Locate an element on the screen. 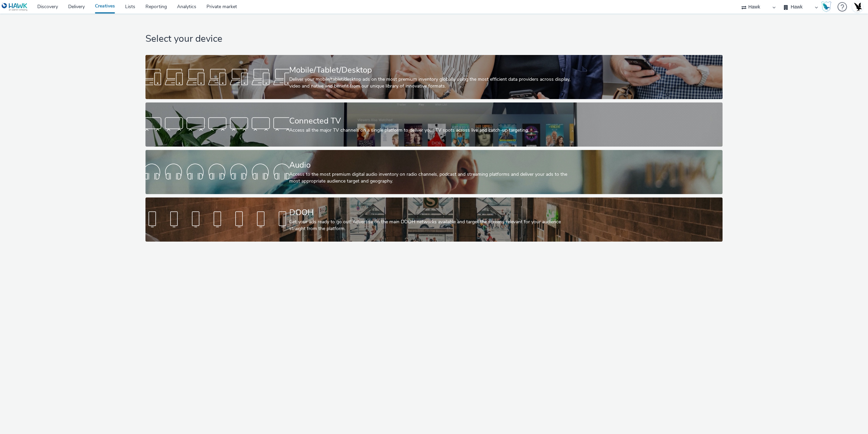  div: Access to the most premium digital audio inventory on radio channels, podcast and streaming platf... is located at coordinates (433, 178).